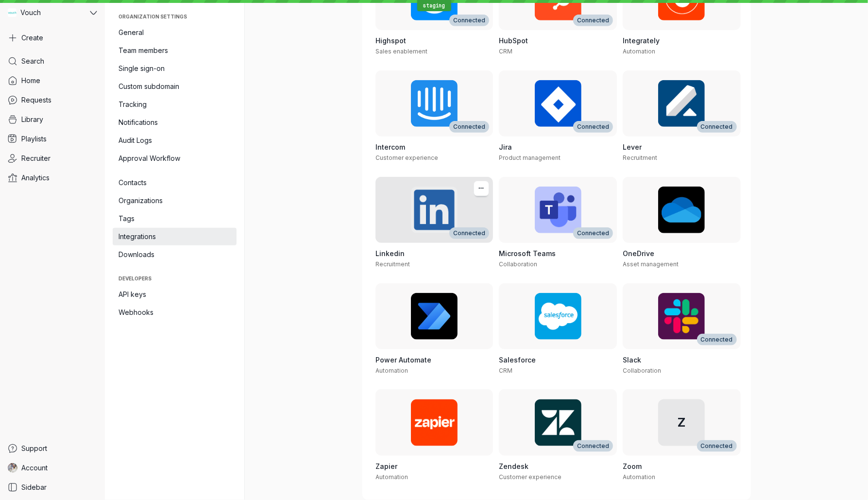 Image resolution: width=868 pixels, height=500 pixels. I want to click on span: Product management, so click(529, 157).